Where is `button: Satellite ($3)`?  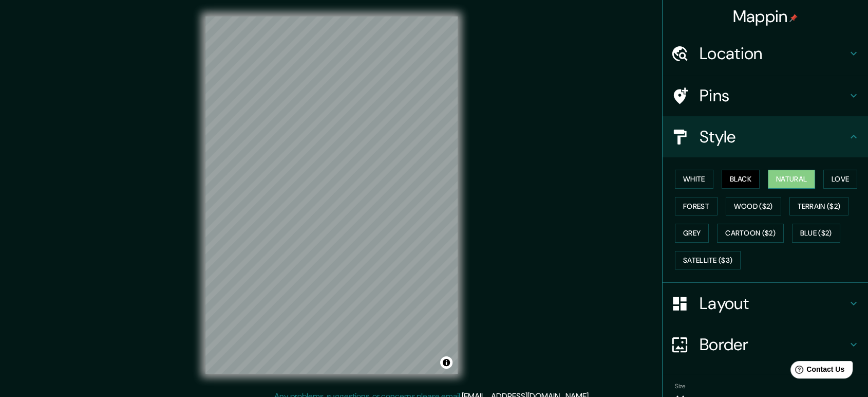
button: Satellite ($3) is located at coordinates (708, 260).